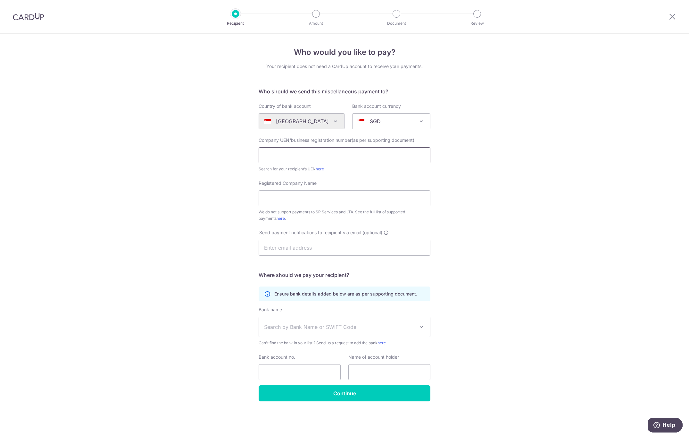  Describe the element at coordinates (21, 7) in the screenshot. I see `span: Help` at that location.